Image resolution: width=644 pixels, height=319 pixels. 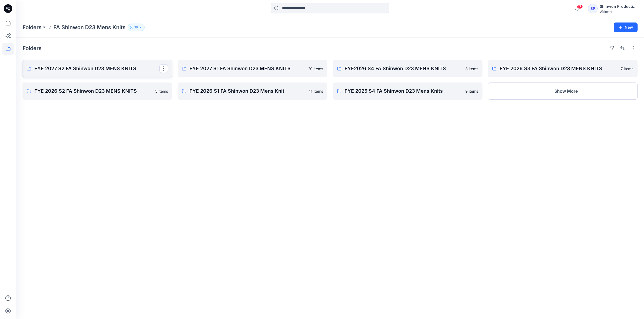 What do you see at coordinates (403, 91) in the screenshot?
I see `p: FYE 2025 S4 FA Shinwon D23 Mens Knits` at bounding box center [403, 91].